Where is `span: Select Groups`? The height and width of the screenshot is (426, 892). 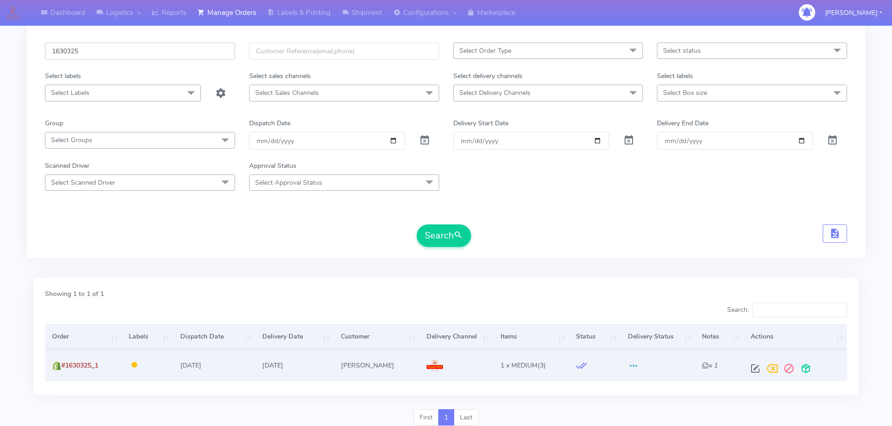
span: Select Groups is located at coordinates (72, 140).